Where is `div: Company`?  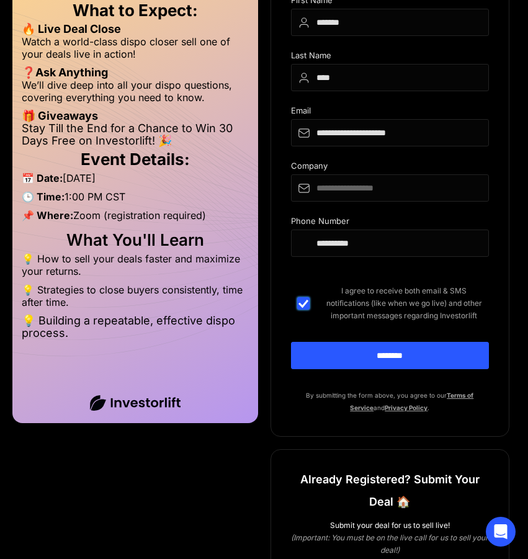
div: Company is located at coordinates (391, 168).